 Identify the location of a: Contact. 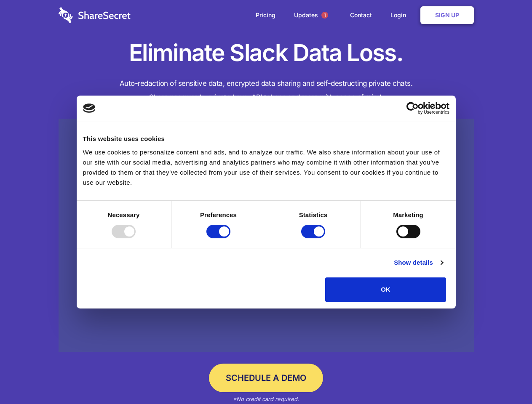
(361, 15).